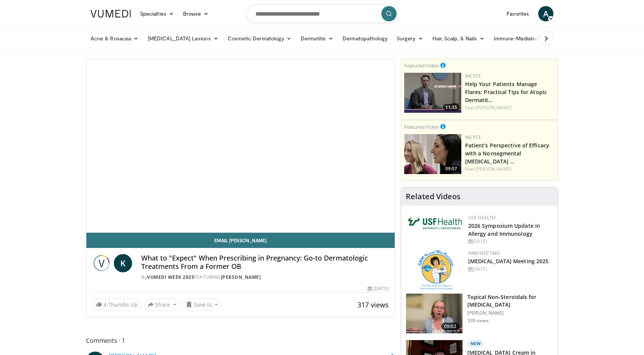  Describe the element at coordinates (506, 91) in the screenshot. I see `a: Help Your Patients Manage Flares: Practical Tips for Atopic Dermatit…` at that location.